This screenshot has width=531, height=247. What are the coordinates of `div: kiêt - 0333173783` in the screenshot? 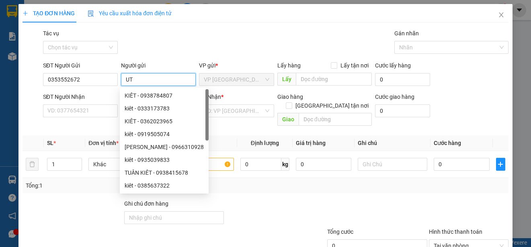 It's located at (164, 108).